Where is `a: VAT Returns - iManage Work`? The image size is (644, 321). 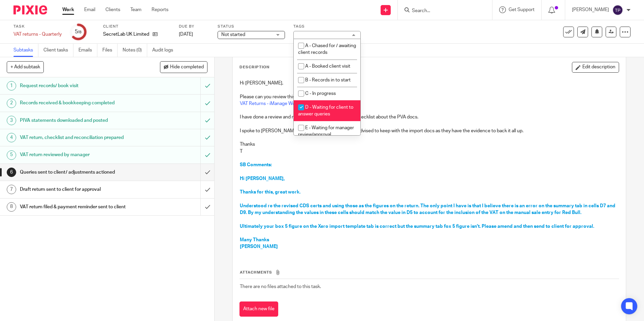
a: VAT Returns - iManage Work is located at coordinates (269, 103).